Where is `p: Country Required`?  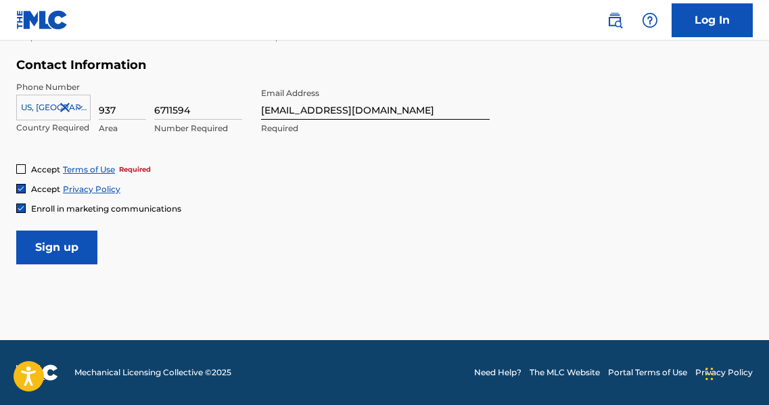 p: Country Required is located at coordinates (53, 128).